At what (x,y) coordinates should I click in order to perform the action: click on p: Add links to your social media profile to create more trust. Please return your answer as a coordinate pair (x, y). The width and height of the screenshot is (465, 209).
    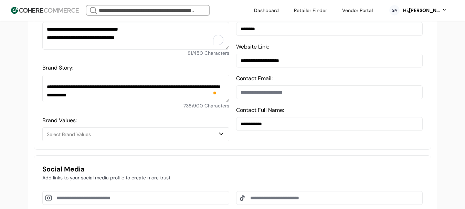
    Looking at the image, I should click on (232, 177).